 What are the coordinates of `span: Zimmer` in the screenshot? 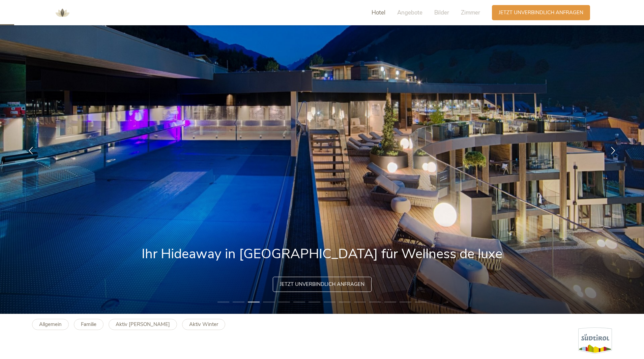 It's located at (470, 12).